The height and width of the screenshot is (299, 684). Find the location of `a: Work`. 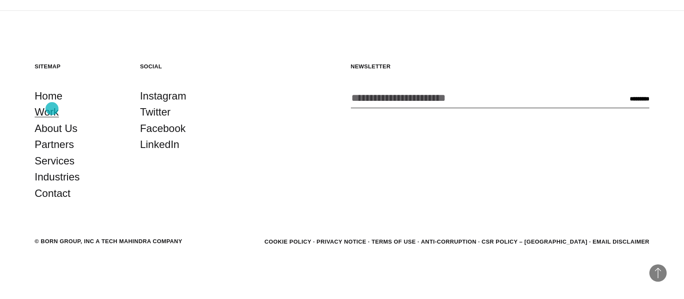

a: Work is located at coordinates (47, 112).